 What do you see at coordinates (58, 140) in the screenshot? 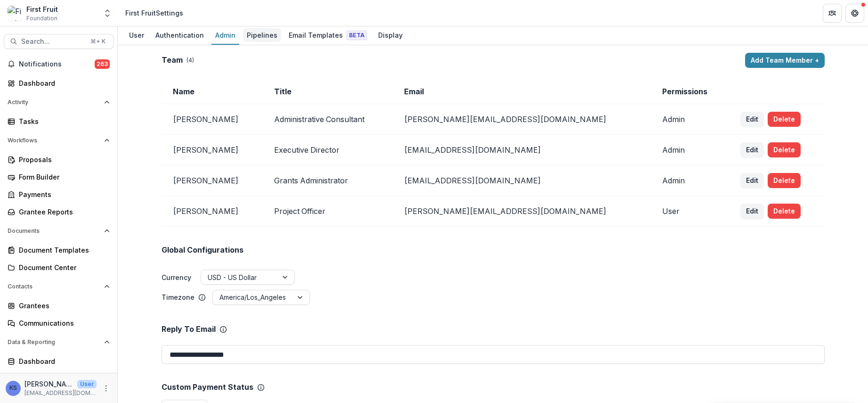
I see `button: Open Workflows` at bounding box center [58, 140].